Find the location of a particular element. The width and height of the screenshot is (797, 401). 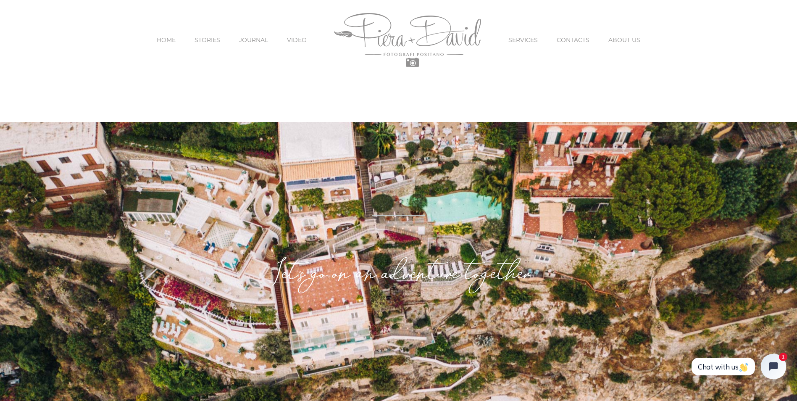

a: SERVICES is located at coordinates (523, 40).